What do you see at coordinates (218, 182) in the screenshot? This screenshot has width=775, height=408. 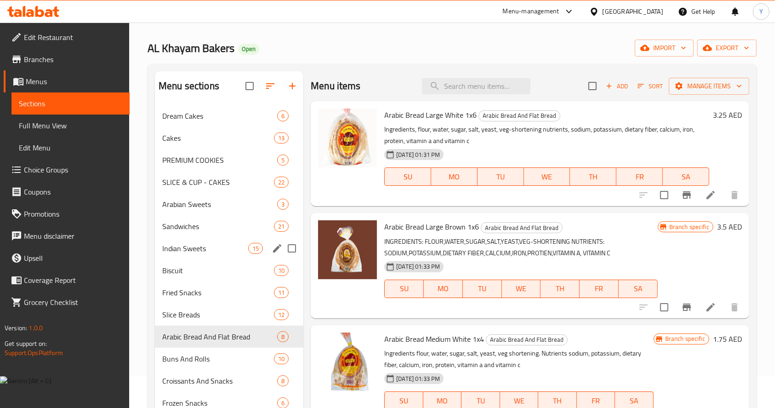 I see `span: SLICE & CUP - CAKES` at bounding box center [218, 182].